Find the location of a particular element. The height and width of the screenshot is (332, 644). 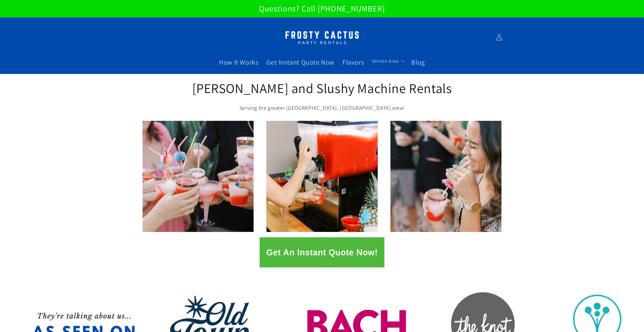

button: Get An Instant Quote Now! is located at coordinates (322, 252).